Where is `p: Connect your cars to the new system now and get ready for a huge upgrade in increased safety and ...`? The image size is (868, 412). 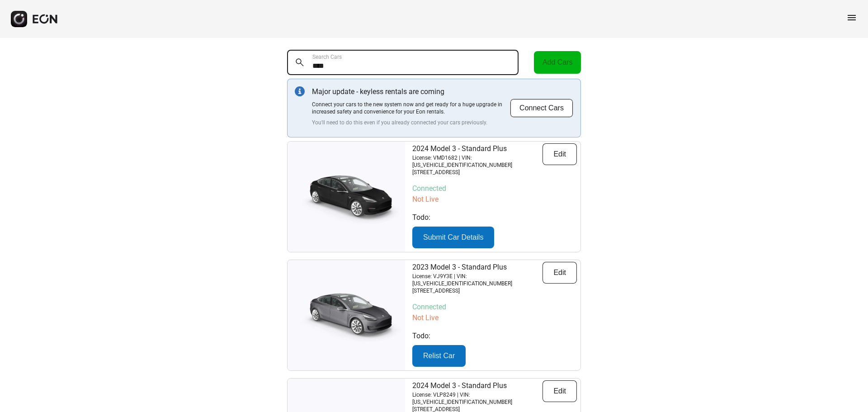 p: Connect your cars to the new system now and get ready for a huge upgrade in increased safety and ... is located at coordinates (411, 108).